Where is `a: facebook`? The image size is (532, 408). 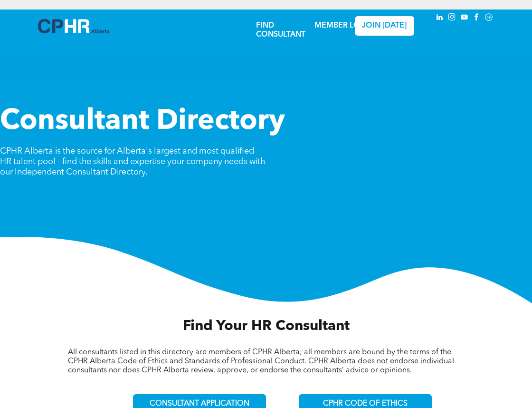
a: facebook is located at coordinates (476, 18).